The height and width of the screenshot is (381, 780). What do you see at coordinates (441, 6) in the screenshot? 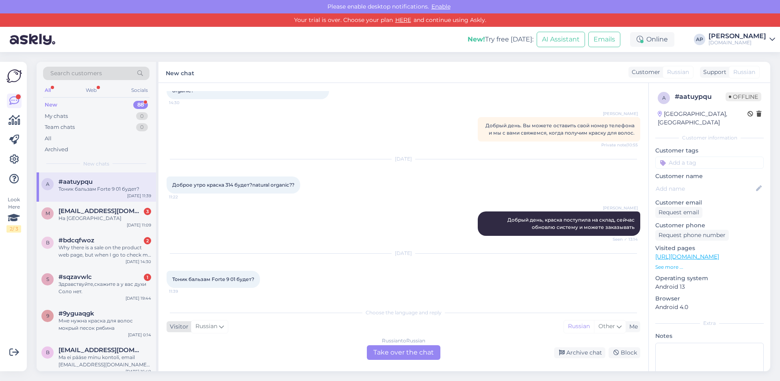
I see `span: Enable` at bounding box center [441, 6].